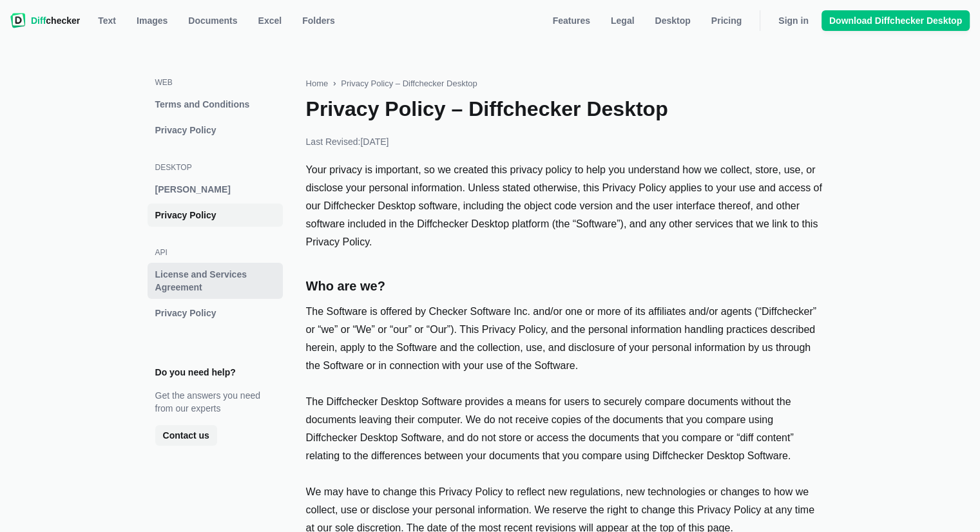  Describe the element at coordinates (270, 21) in the screenshot. I see `a: Excel` at that location.